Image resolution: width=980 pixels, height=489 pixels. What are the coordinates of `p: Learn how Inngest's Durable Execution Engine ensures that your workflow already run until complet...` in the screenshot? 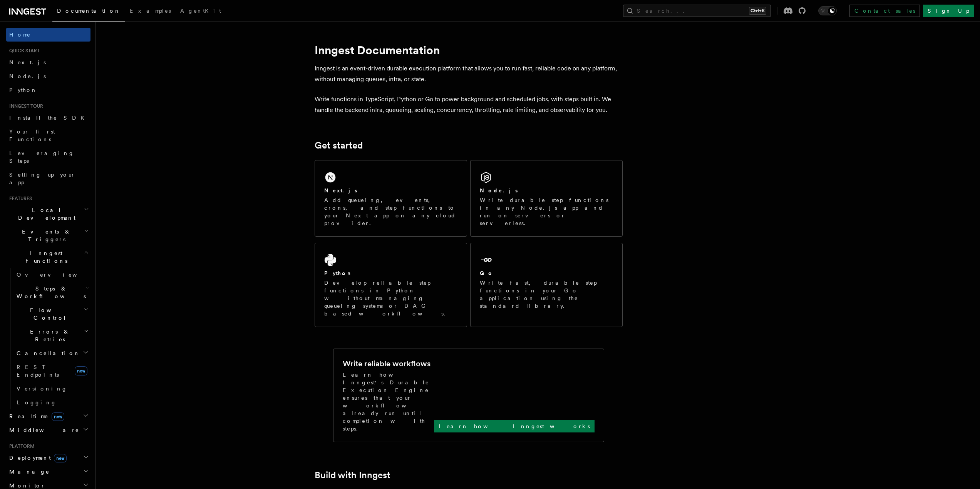 It's located at (389, 402).